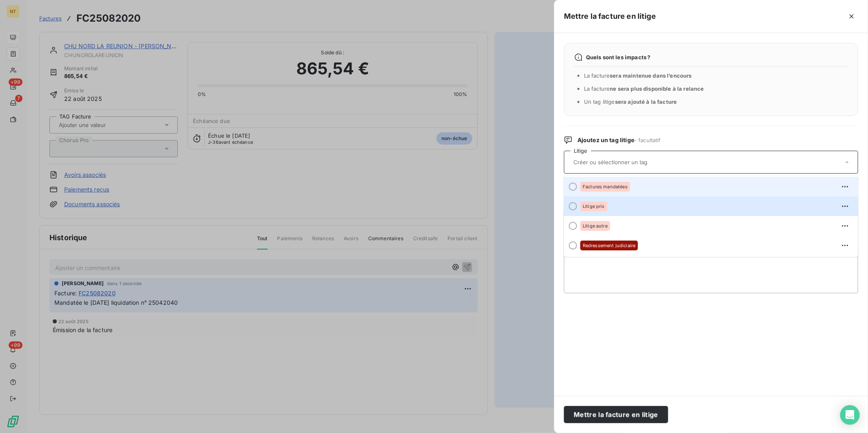 This screenshot has width=868, height=433. I want to click on span: Un tag litige, so click(630, 102).